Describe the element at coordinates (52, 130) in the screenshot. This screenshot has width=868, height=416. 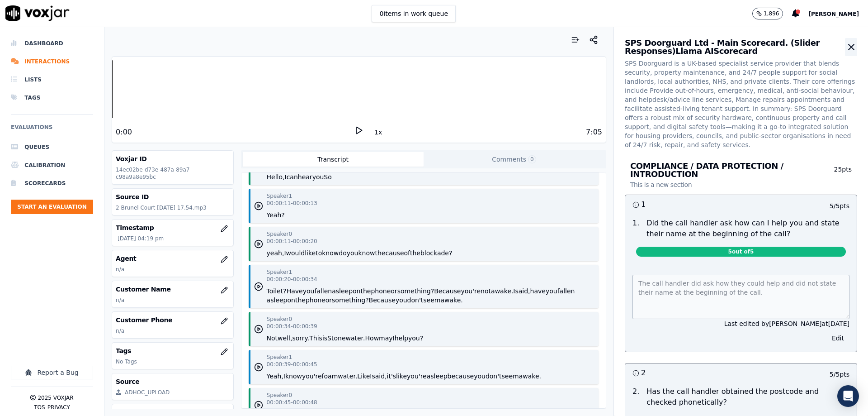
I see `h6: Evaluations` at that location.